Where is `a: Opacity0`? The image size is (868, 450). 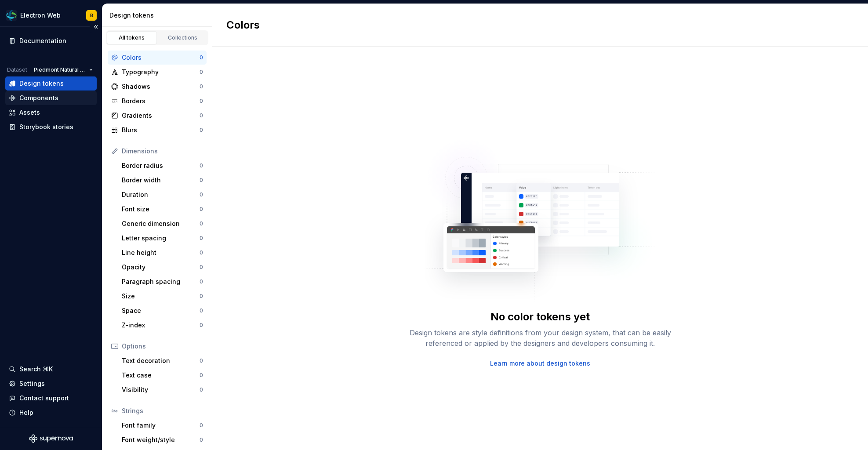 a: Opacity0 is located at coordinates (162, 267).